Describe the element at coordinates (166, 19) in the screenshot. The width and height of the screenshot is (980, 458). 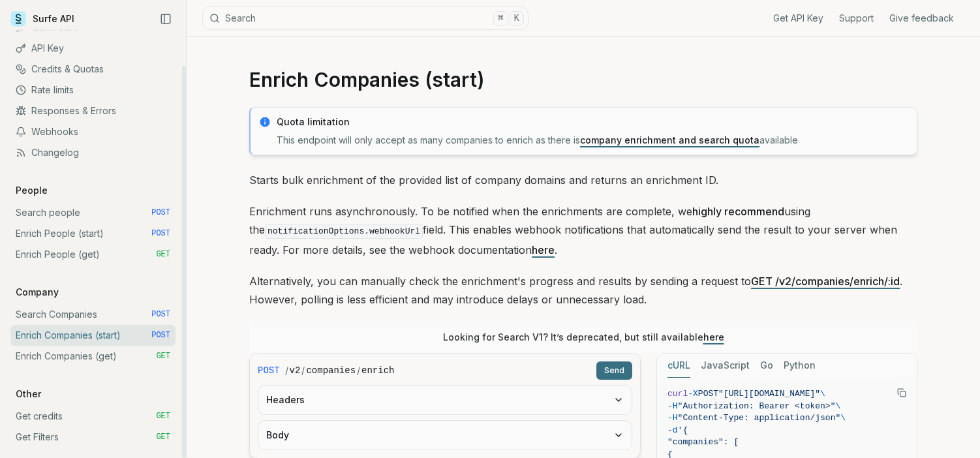
I see `button: Collapse Sidebar` at that location.